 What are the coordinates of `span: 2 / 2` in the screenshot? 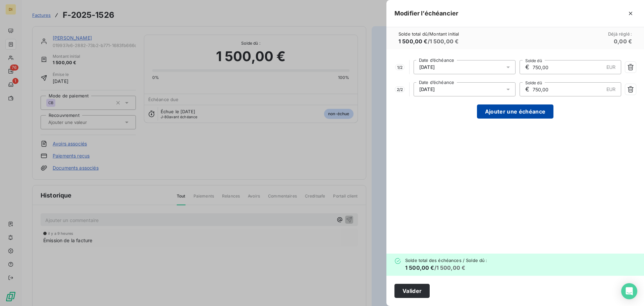 It's located at (400, 89).